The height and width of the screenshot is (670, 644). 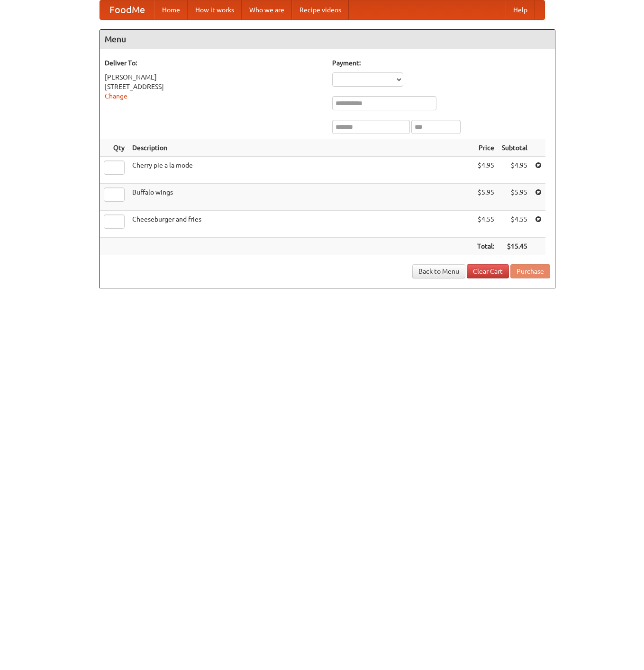 I want to click on td: Cheeseburger and fries, so click(x=301, y=224).